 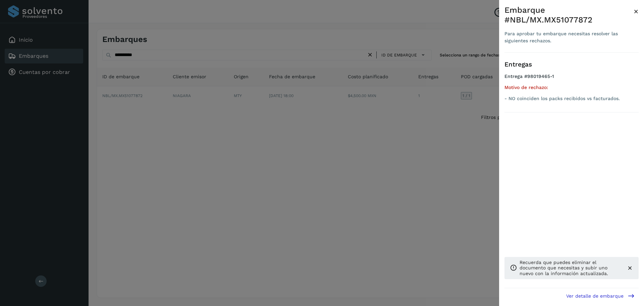 I want to click on span: Ver detalle de embarque, so click(x=595, y=296).